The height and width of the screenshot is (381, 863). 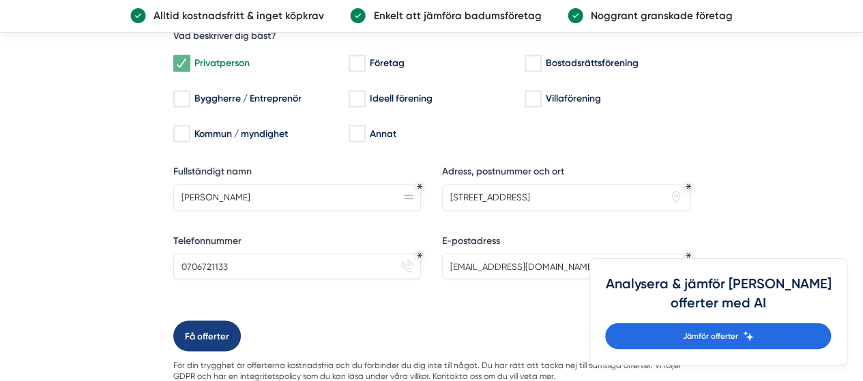 I want to click on label: E-postadress, so click(x=566, y=242).